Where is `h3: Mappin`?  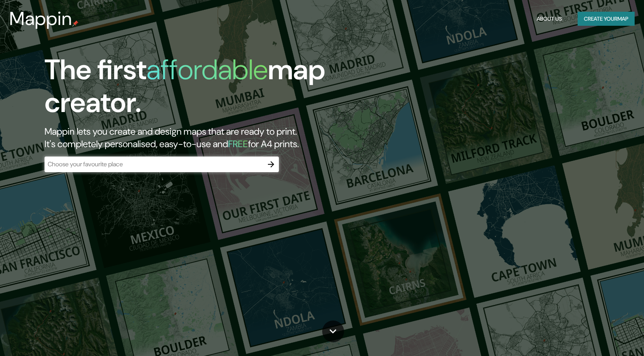 h3: Mappin is located at coordinates (40, 19).